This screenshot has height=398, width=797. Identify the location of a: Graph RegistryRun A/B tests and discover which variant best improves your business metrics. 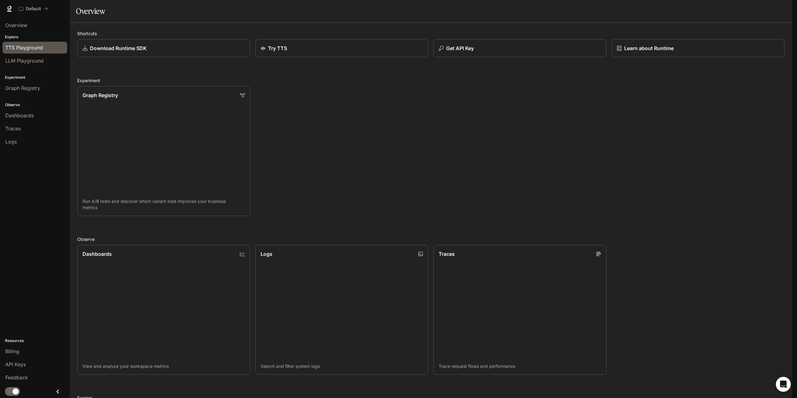
(164, 151).